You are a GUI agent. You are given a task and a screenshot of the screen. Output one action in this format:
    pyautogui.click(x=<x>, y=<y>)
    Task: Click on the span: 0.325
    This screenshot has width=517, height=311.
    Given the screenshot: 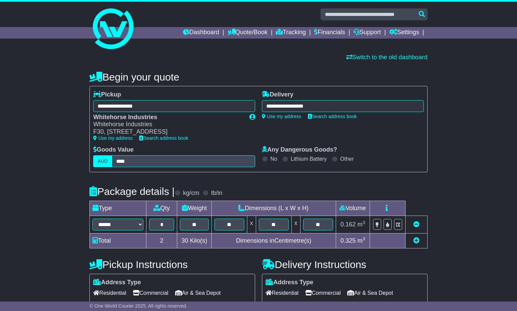 What is the action you would take?
    pyautogui.click(x=348, y=241)
    